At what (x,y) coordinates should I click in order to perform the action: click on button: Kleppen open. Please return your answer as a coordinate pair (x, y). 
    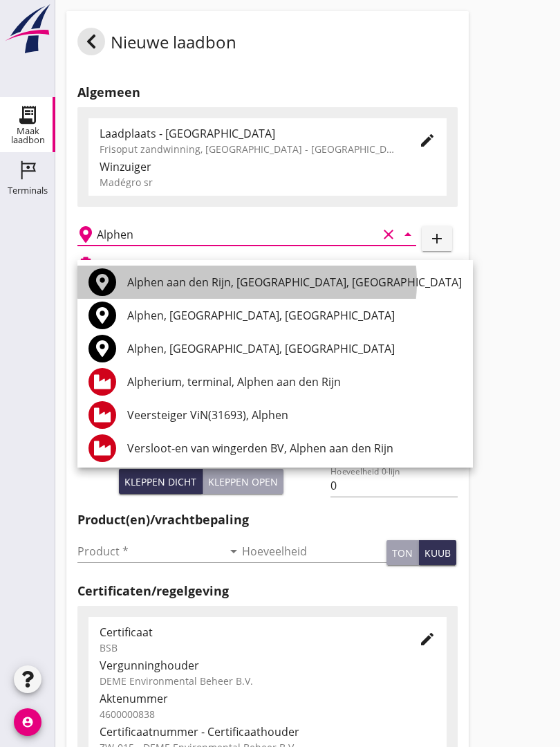
    Looking at the image, I should click on (243, 481).